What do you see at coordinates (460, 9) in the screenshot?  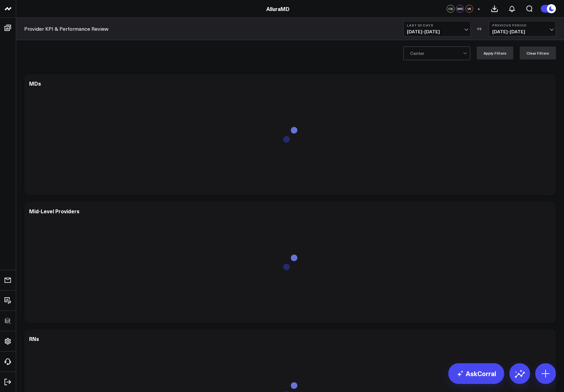 I see `div: MR` at bounding box center [460, 9].